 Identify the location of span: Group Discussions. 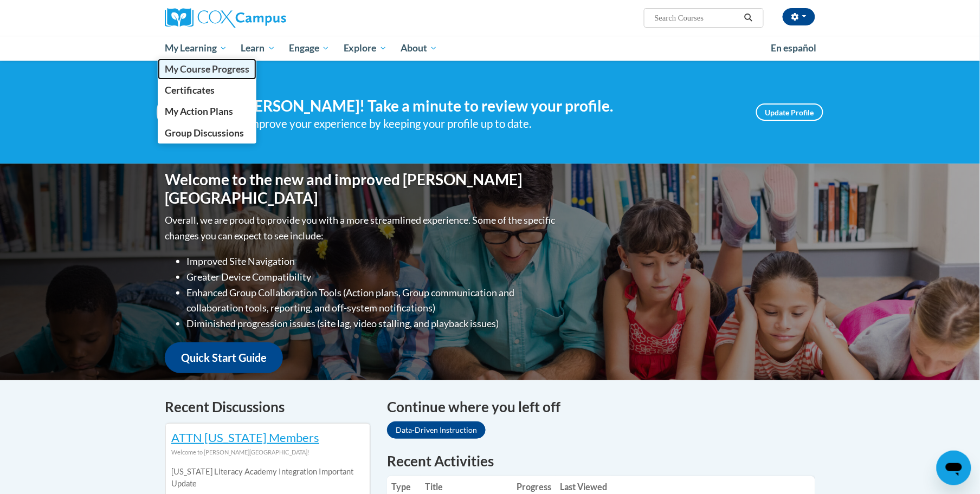
(204, 133).